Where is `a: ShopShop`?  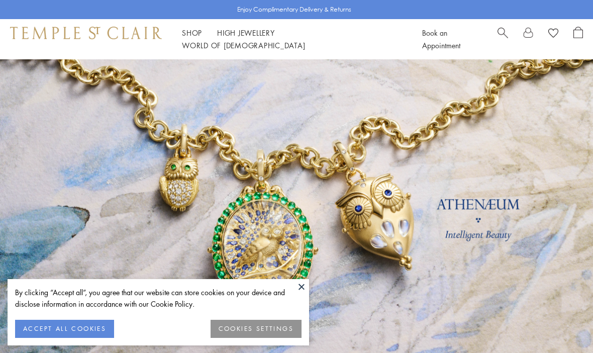 a: ShopShop is located at coordinates (192, 33).